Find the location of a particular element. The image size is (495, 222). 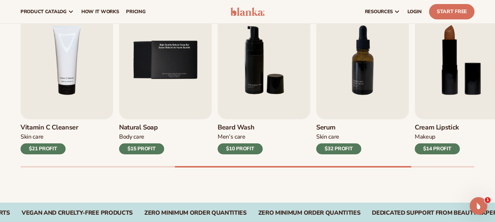

a: 7 / 9 is located at coordinates (362, 78).